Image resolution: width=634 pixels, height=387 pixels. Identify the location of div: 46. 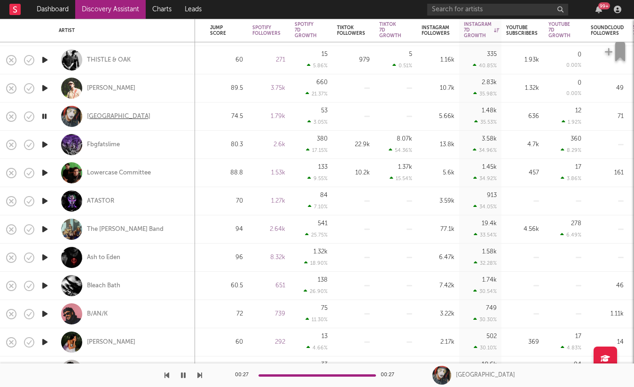
(607, 286).